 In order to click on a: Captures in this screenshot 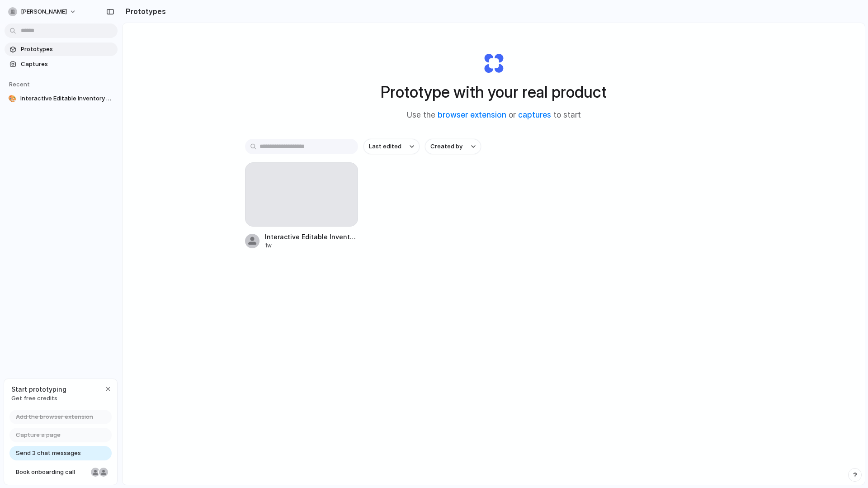, I will do `click(61, 64)`.